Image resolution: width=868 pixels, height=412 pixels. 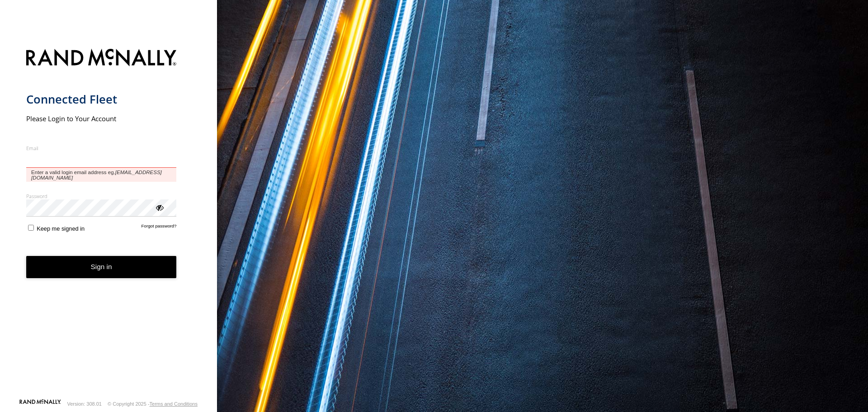 I want to click on label: Password, so click(x=101, y=196).